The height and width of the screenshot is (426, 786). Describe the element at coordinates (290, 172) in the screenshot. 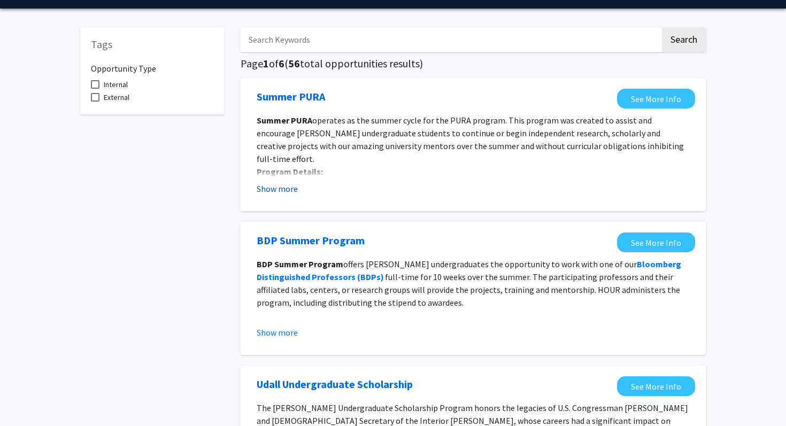

I see `strong: Program Details:` at that location.